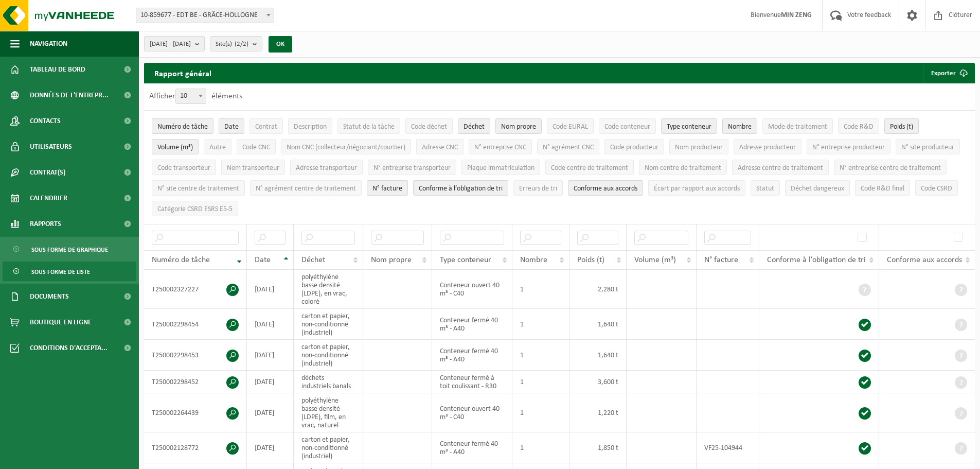  What do you see at coordinates (48, 172) in the screenshot?
I see `span: Contrat(s)` at bounding box center [48, 172].